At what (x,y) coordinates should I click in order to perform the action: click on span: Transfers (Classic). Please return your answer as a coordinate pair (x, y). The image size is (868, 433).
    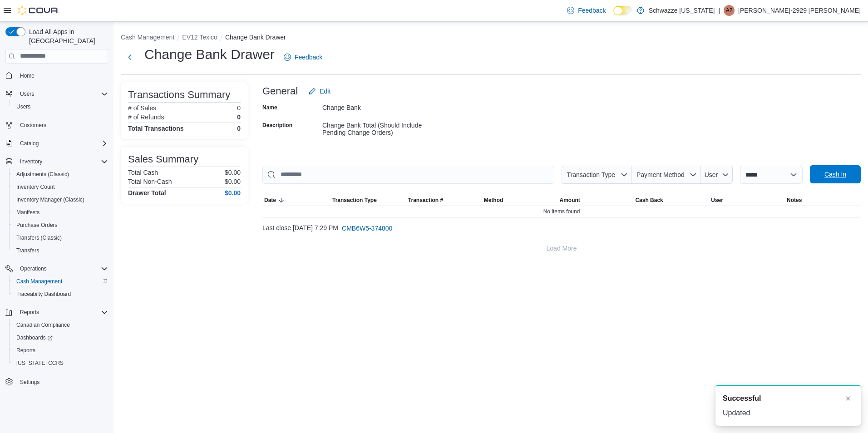
    Looking at the image, I should click on (61, 238).